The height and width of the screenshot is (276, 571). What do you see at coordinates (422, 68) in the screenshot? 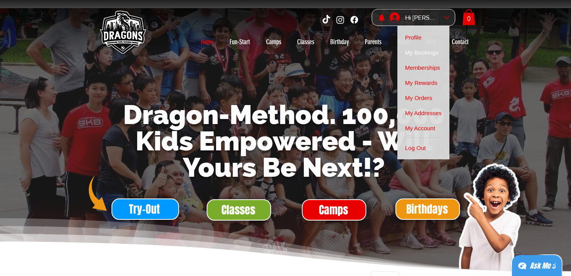
I see `span: Memberships` at bounding box center [422, 68].